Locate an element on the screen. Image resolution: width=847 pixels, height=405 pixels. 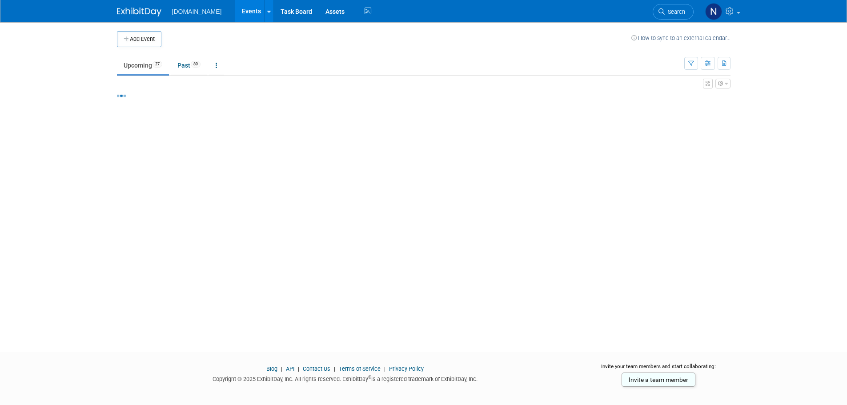
div: Invite your team members and start collaborating: is located at coordinates (659, 370).